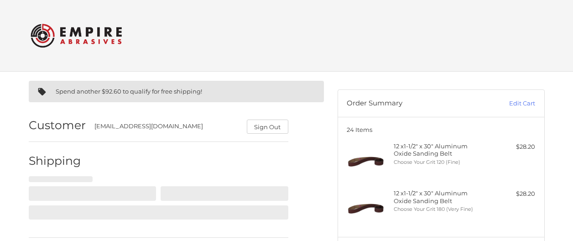 This screenshot has width=573, height=241. What do you see at coordinates (505, 104) in the screenshot?
I see `a: Edit Cart` at bounding box center [505, 104].